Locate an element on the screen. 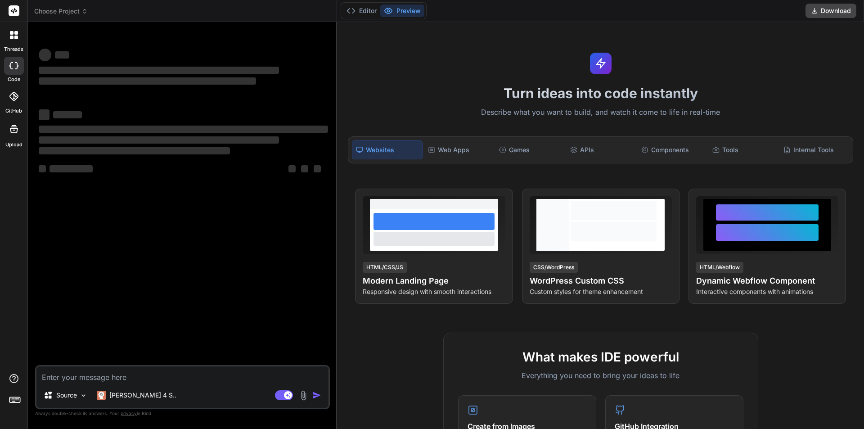 The image size is (864, 429). img: attachment is located at coordinates (303, 395).